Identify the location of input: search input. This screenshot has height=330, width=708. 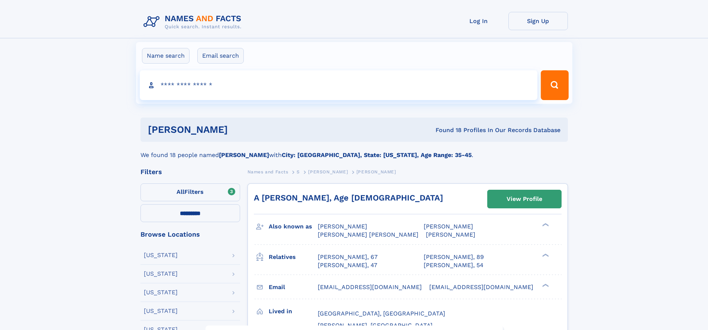
(339, 85).